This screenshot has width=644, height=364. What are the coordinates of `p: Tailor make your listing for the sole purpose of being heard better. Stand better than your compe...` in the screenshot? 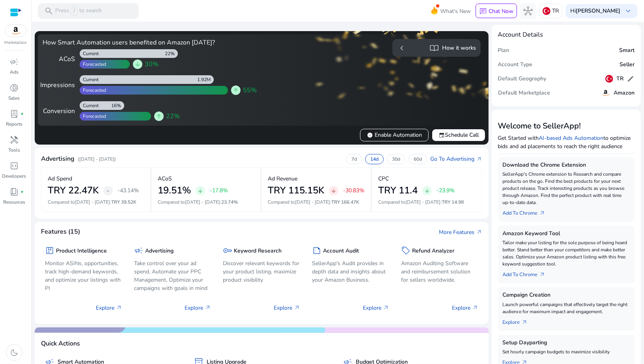 It's located at (567, 253).